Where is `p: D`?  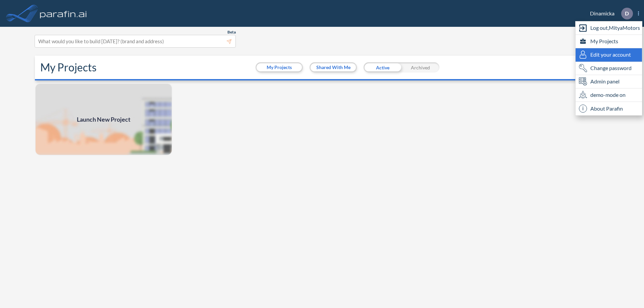 p: D is located at coordinates (628, 13).